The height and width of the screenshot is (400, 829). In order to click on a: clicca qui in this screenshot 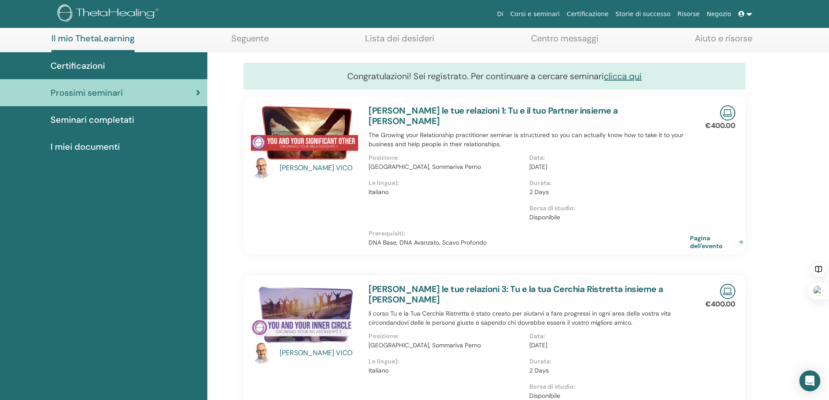, I will do `click(623, 76)`.